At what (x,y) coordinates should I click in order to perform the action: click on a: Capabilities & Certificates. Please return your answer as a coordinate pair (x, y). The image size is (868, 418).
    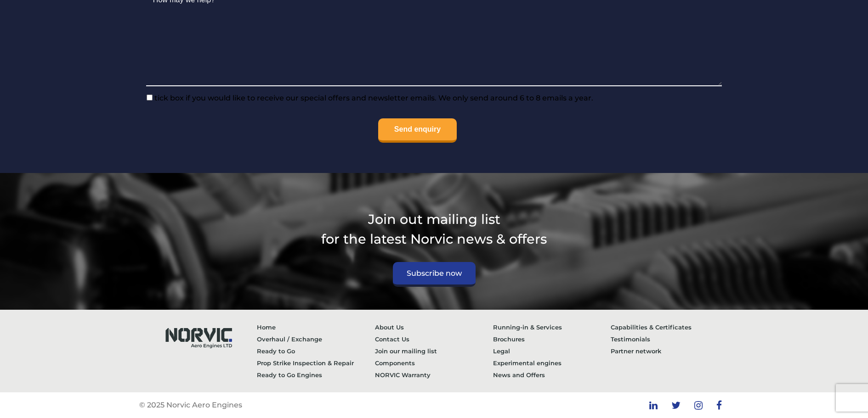
    Looking at the image, I should click on (669, 328).